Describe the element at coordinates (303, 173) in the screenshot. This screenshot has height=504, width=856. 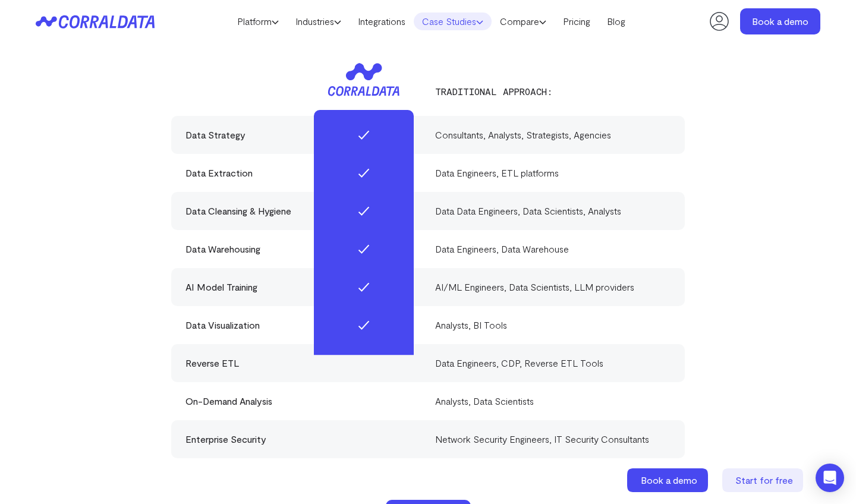
I see `div: Data Extraction` at that location.